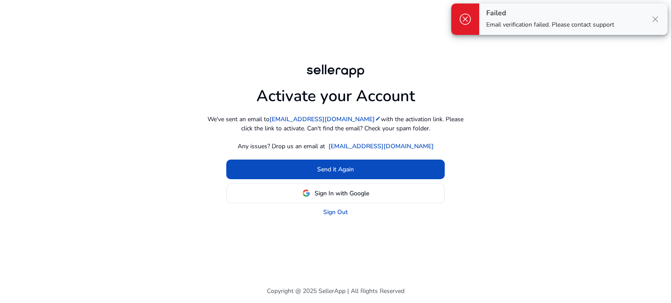  What do you see at coordinates (335, 93) in the screenshot?
I see `h1: Activate your Account` at bounding box center [335, 93].